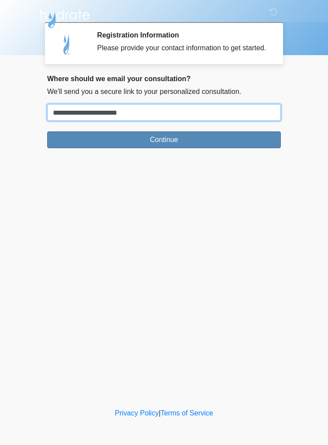 The width and height of the screenshot is (328, 445). I want to click on div: Please provide your contact information to get started., so click(182, 48).